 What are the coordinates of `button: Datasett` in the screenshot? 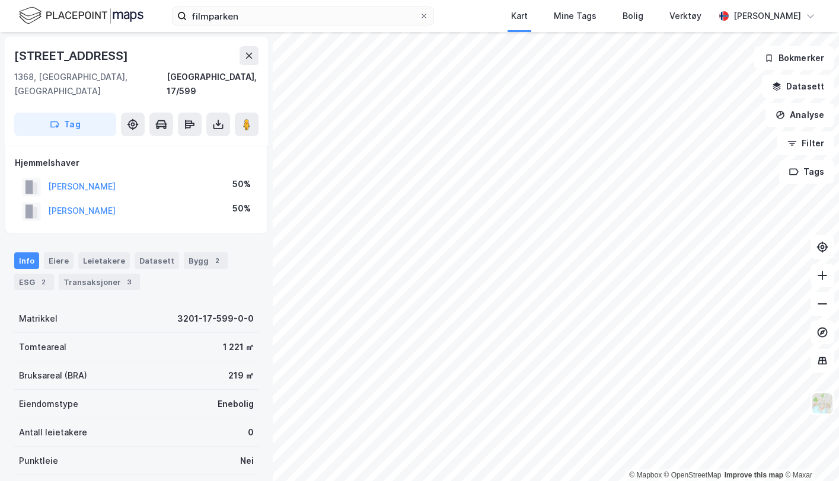 It's located at (798, 87).